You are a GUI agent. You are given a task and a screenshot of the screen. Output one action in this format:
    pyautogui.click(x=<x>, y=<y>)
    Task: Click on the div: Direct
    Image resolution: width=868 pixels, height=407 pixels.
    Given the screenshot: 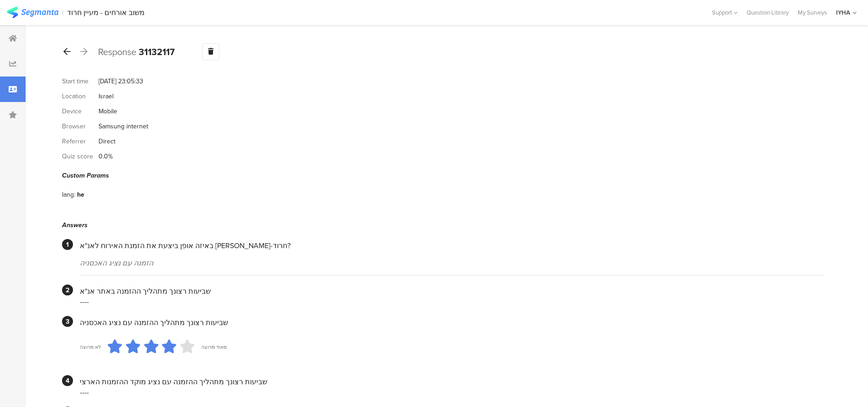 What is the action you would take?
    pyautogui.click(x=106, y=141)
    